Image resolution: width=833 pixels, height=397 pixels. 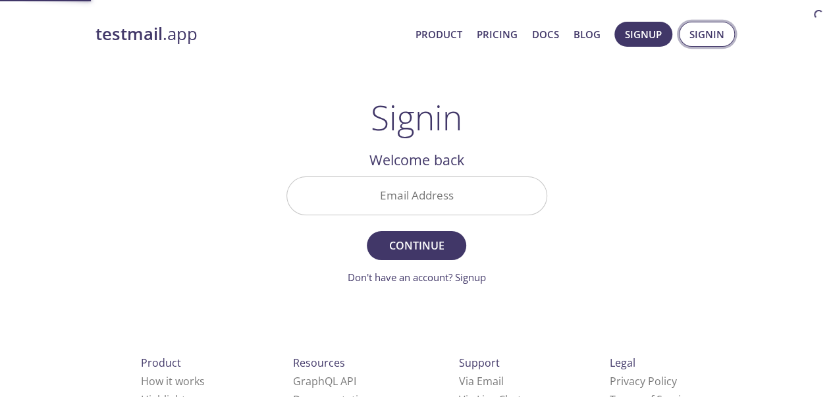 What do you see at coordinates (325, 381) in the screenshot?
I see `a: GraphQL API` at bounding box center [325, 381].